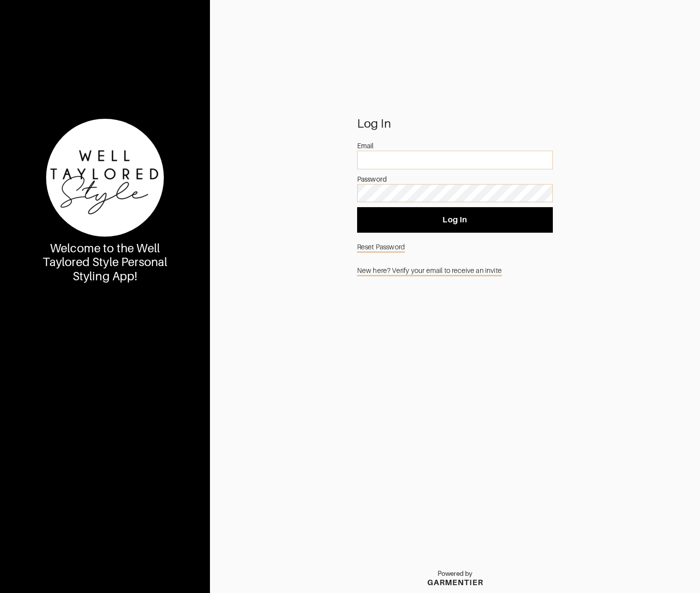 This screenshot has height=593, width=700. I want to click on div: GARMENTIER, so click(455, 582).